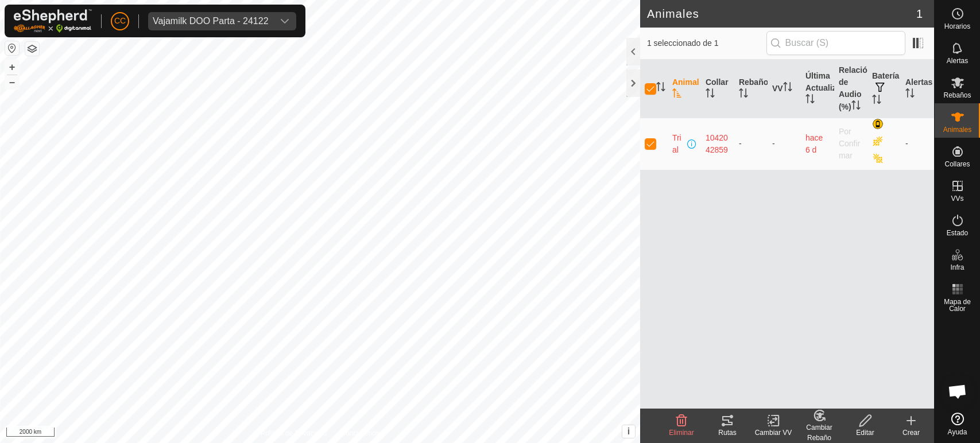 The image size is (980, 443). What do you see at coordinates (814, 144) in the screenshot?
I see `span: 20 ago 2025, 22:02` at bounding box center [814, 144].